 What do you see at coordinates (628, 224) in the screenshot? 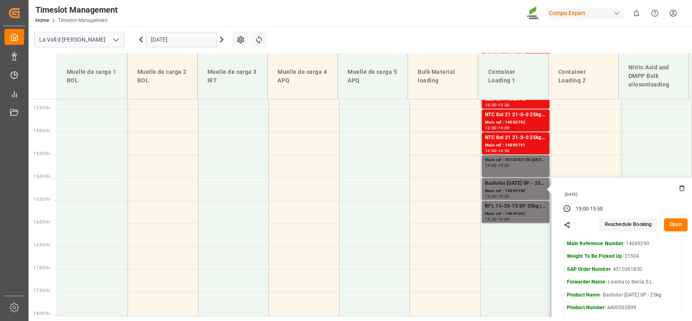
I see `button: Reschedule Booking` at bounding box center [628, 224].